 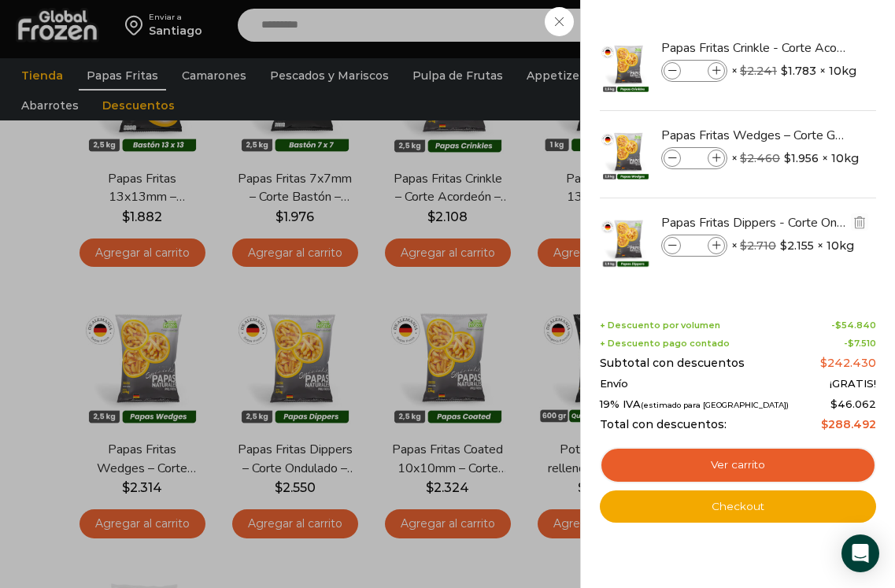 I want to click on span: Subtotal con descuentos, so click(x=673, y=363).